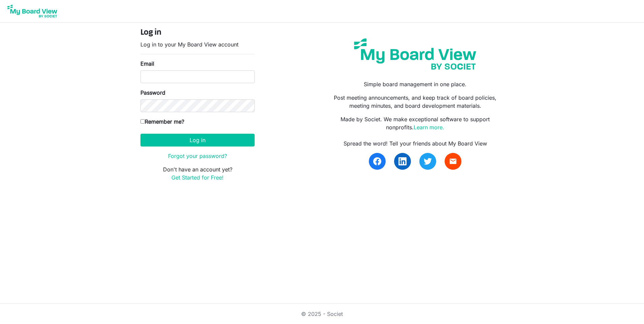  Describe the element at coordinates (415, 143) in the screenshot. I see `div: Spread the word! Tell your friends about My Board View` at that location.